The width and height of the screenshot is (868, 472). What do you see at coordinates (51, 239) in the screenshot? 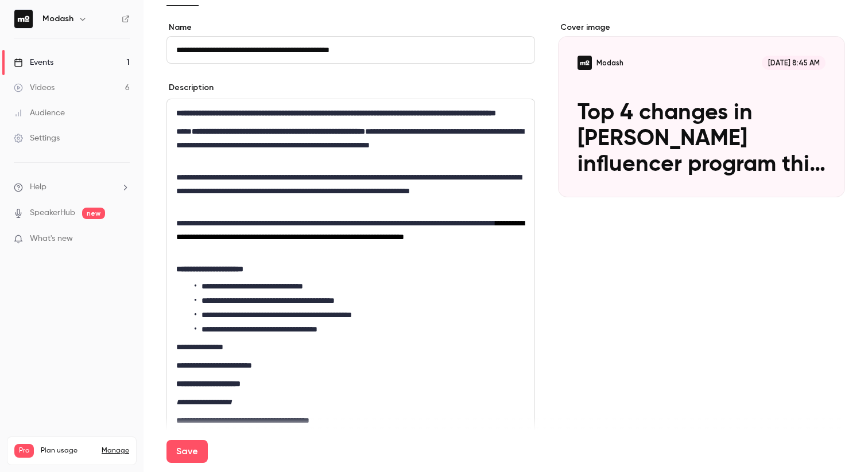
I see `span: What's new` at bounding box center [51, 239].